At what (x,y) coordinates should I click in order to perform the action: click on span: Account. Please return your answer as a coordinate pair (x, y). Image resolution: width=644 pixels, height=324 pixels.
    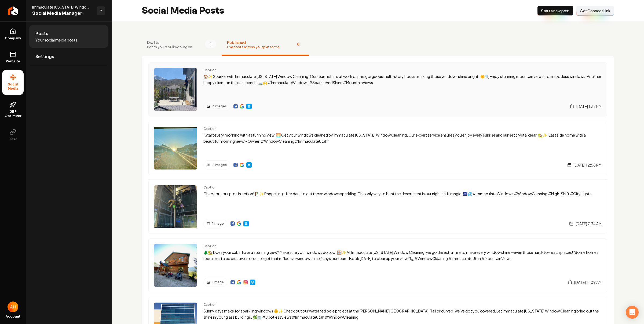
    Looking at the image, I should click on (13, 317).